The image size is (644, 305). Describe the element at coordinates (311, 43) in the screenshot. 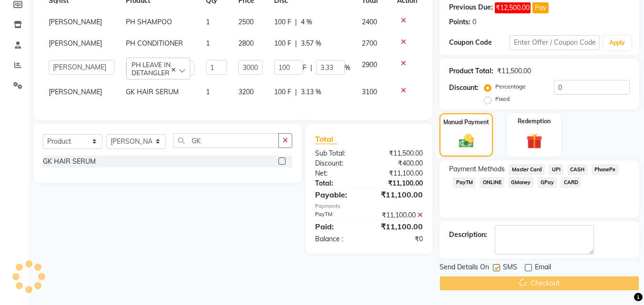

I see `span: 3.57 %` at that location.